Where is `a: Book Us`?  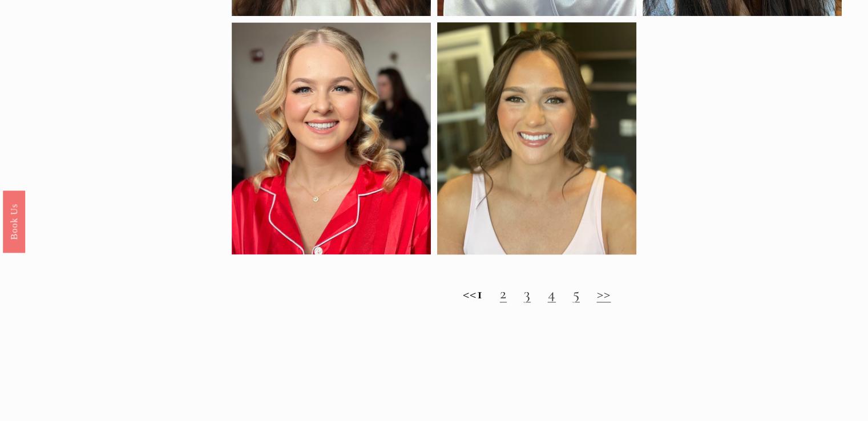
a: Book Us is located at coordinates (14, 221).